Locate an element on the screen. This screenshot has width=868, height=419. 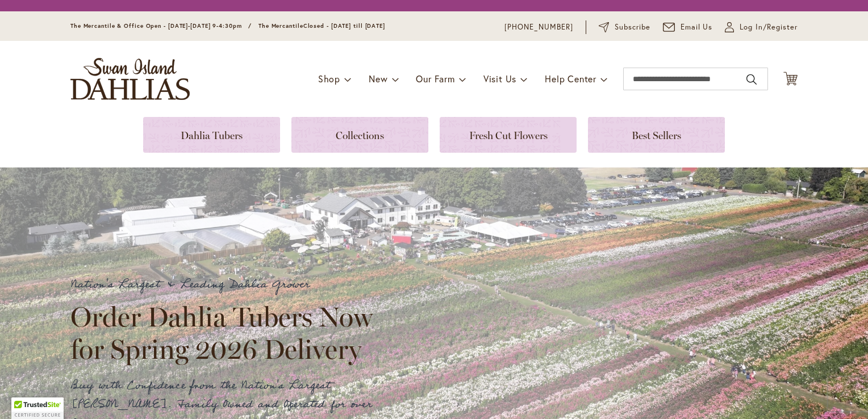
span: New is located at coordinates (377, 78).